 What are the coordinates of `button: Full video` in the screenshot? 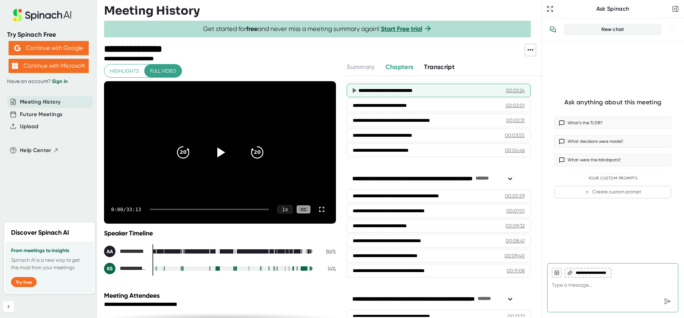 It's located at (163, 71).